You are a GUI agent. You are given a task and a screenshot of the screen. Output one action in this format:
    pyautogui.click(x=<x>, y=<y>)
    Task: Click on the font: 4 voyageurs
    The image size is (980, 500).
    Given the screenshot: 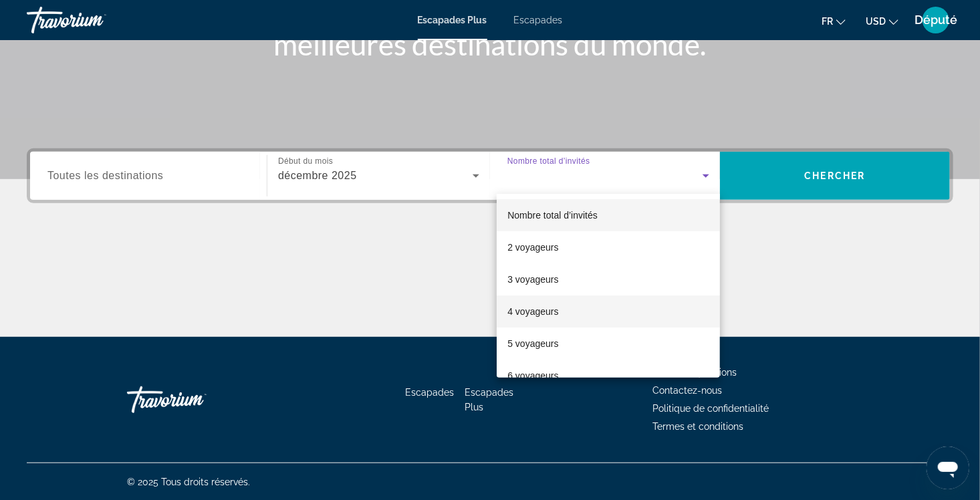 What is the action you would take?
    pyautogui.click(x=533, y=311)
    